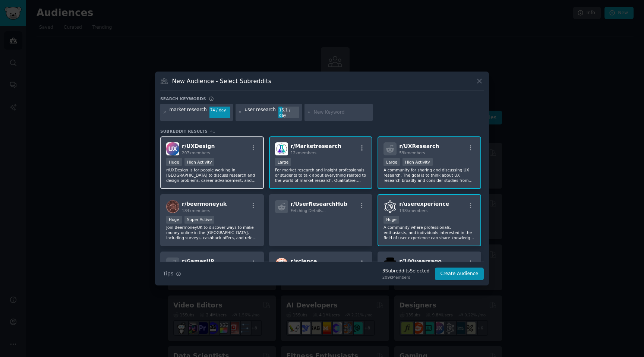 Image resolution: width=644 pixels, height=357 pixels. Describe the element at coordinates (430, 175) in the screenshot. I see `p: A community for sharing and discussing UX research. The goal is to think about UX research broadl...` at that location.